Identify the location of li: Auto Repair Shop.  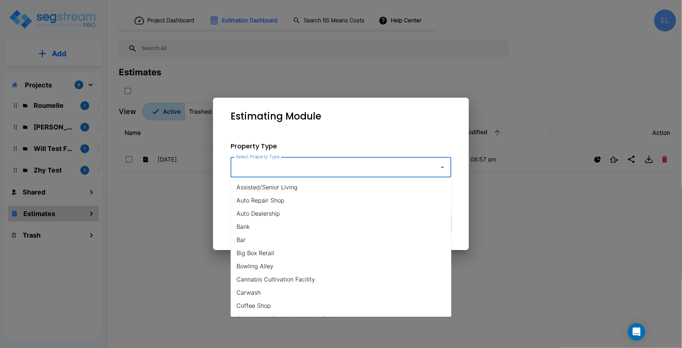
(341, 200).